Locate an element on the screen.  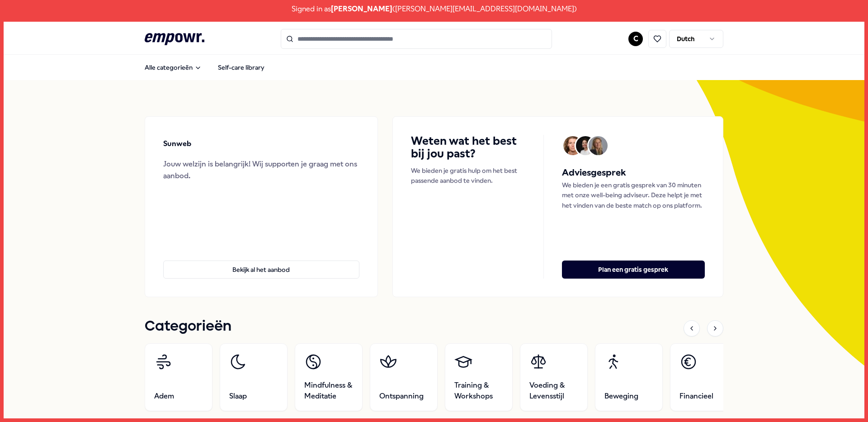
h4: Weten wat het best bij jou past? is located at coordinates (468, 147).